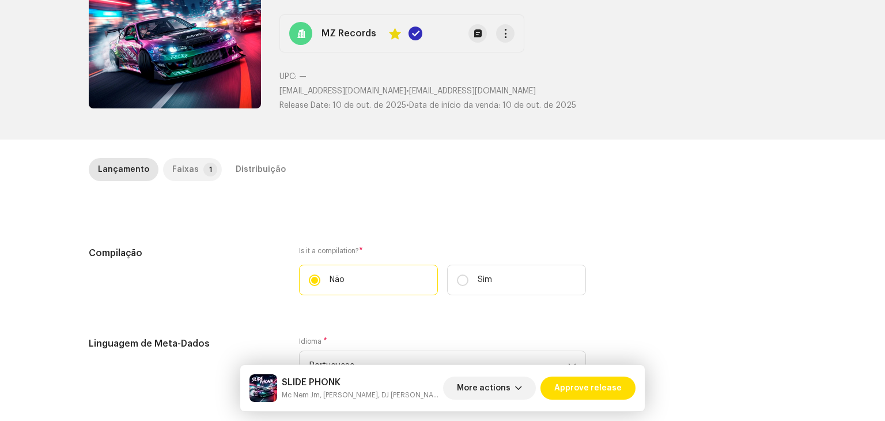 The height and width of the screenshot is (421, 885). Describe the element at coordinates (443, 251) in the screenshot. I see `label: Is it a compilation?` at that location.